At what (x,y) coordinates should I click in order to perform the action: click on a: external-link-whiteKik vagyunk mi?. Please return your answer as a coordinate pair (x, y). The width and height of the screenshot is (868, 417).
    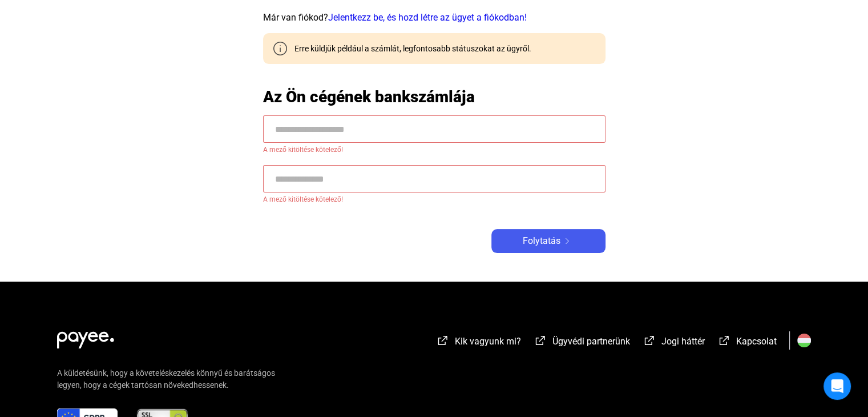
    Looking at the image, I should click on (478, 343).